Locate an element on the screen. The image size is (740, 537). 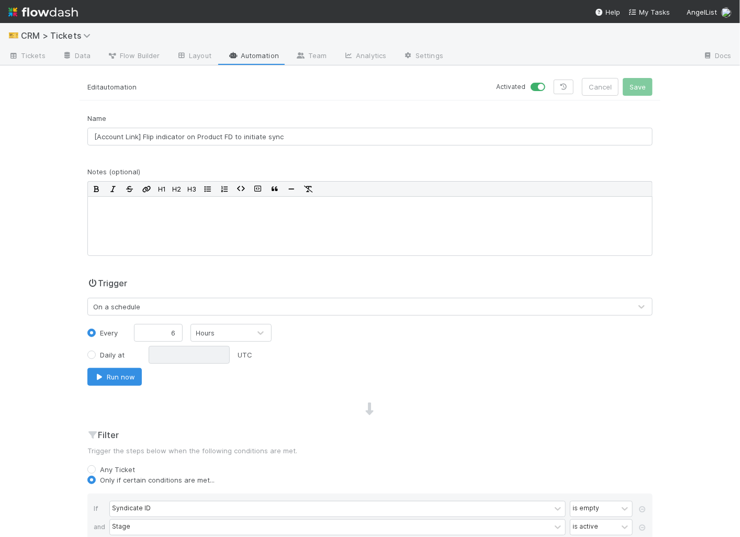
button: Code is located at coordinates (241, 189).